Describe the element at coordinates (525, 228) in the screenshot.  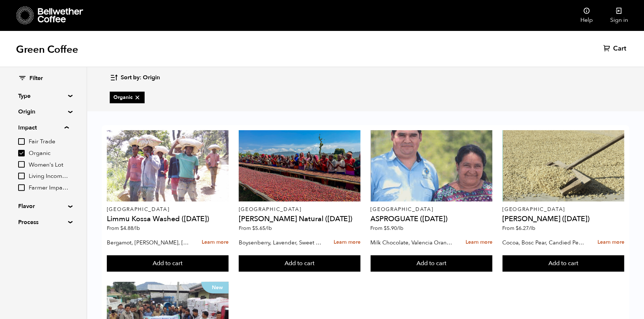
I see `bdi: 6.27` at that location.